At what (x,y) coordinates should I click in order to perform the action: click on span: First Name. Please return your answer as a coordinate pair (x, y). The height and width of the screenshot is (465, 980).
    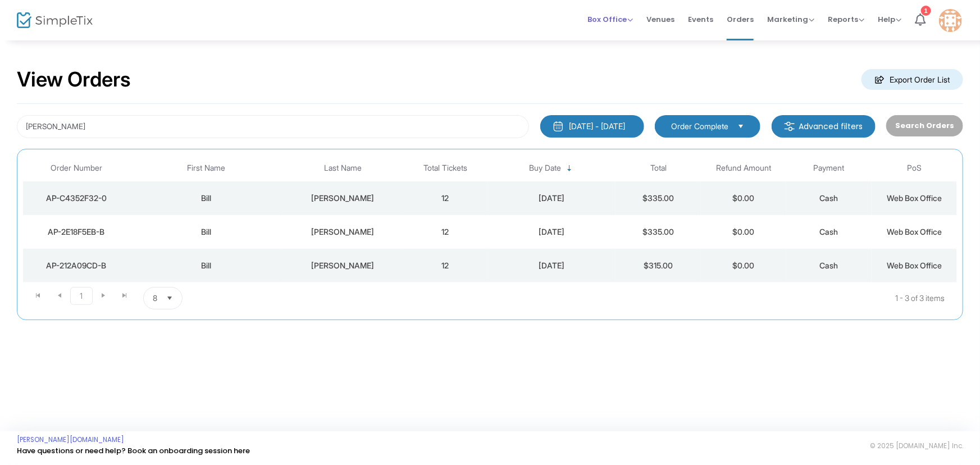
    Looking at the image, I should click on (206, 168).